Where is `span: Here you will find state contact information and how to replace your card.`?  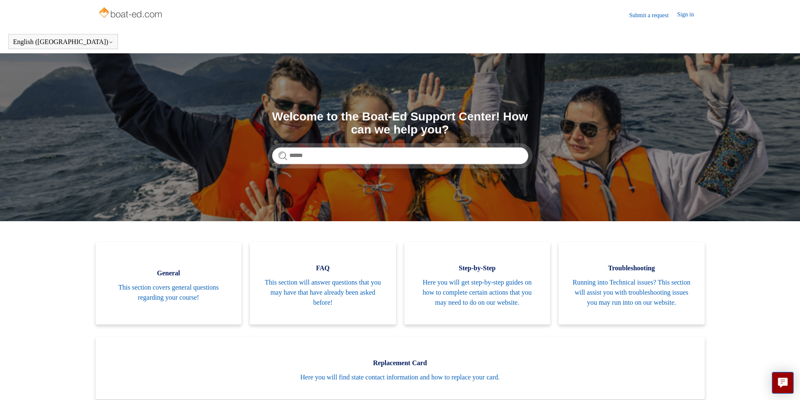
span: Here you will find state contact information and how to replace your card. is located at coordinates (400, 377).